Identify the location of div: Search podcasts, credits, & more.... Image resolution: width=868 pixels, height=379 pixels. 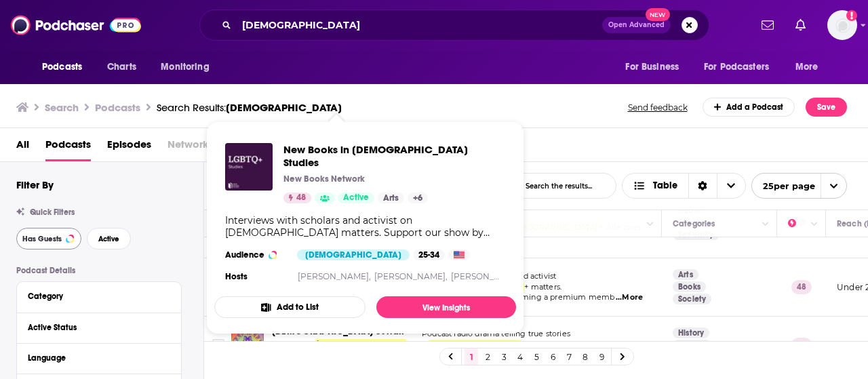
(455, 25).